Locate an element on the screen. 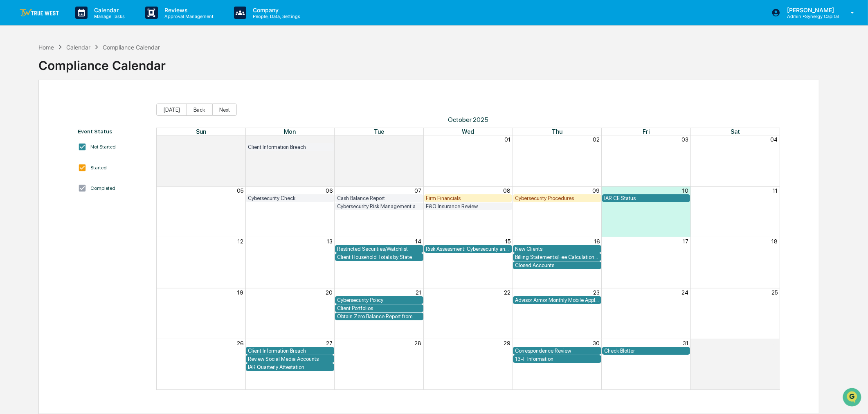  div: Event Status is located at coordinates (113, 131).